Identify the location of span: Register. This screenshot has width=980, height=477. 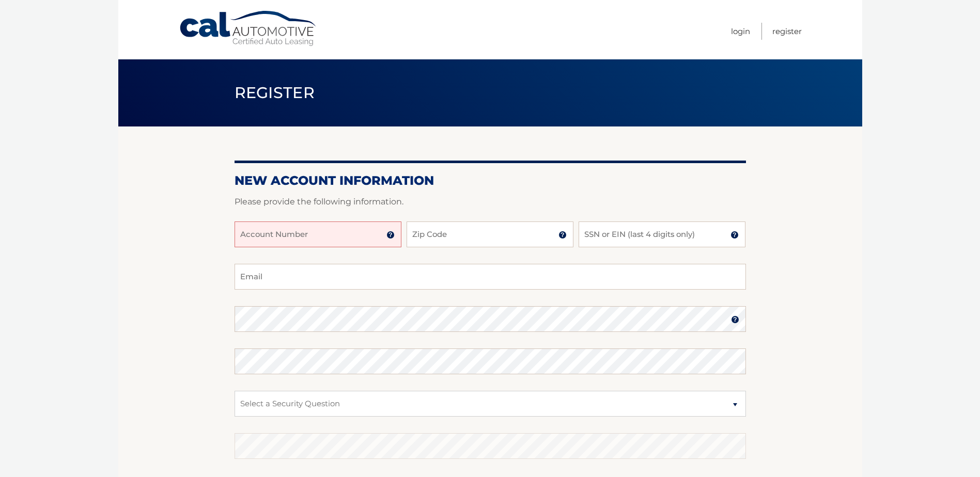
(275, 92).